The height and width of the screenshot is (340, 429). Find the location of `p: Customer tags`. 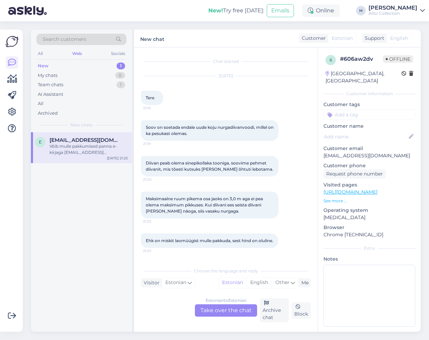

p: Customer tags is located at coordinates (369, 104).